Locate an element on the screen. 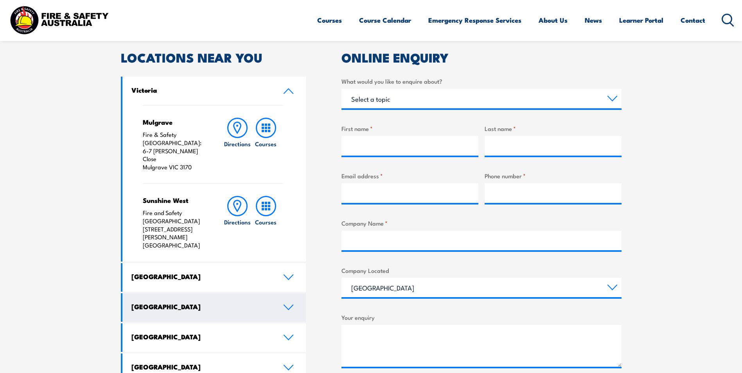  h2: LOCATIONS NEAR YOU is located at coordinates (214, 57).